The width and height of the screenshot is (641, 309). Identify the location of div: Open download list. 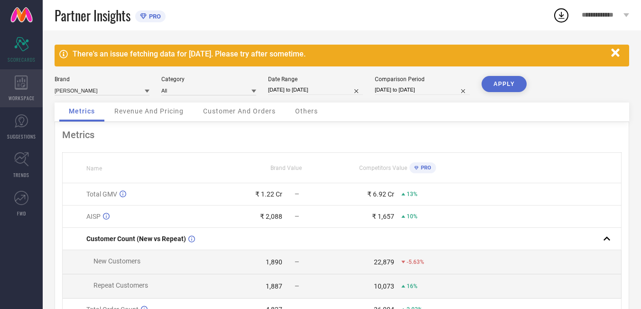
(562, 15).